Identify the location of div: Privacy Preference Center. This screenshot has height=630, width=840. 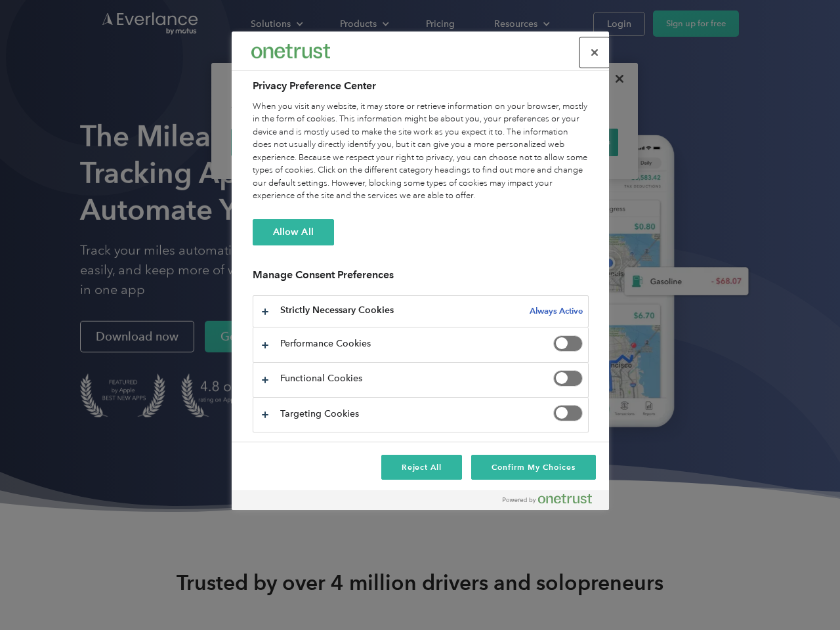
(420, 270).